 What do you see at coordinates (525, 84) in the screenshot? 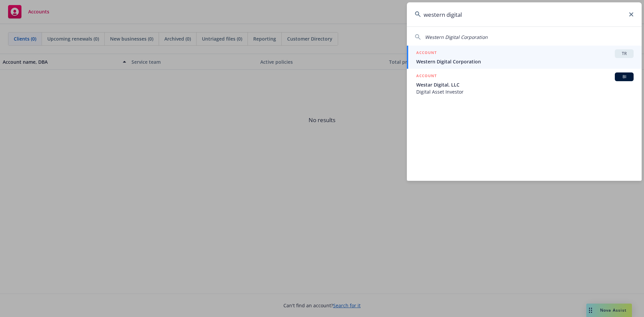
I see `span: Westar Digital, LLC` at bounding box center [525, 84].